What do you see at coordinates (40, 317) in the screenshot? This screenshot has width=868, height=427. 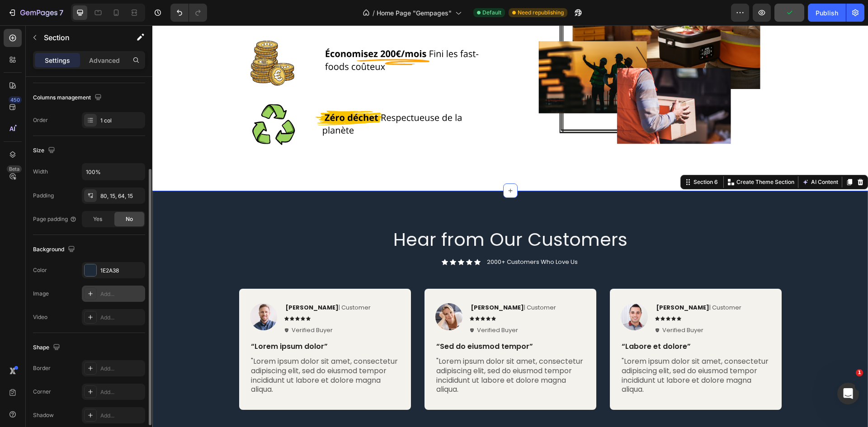 I see `div: Video` at bounding box center [40, 317].